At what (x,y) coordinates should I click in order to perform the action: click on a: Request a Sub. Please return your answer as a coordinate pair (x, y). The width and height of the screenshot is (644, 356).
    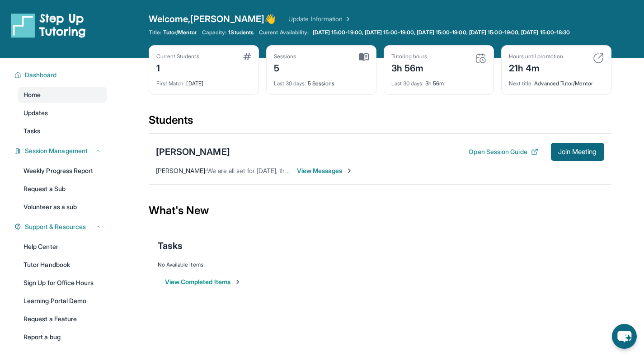
    Looking at the image, I should click on (63, 189).